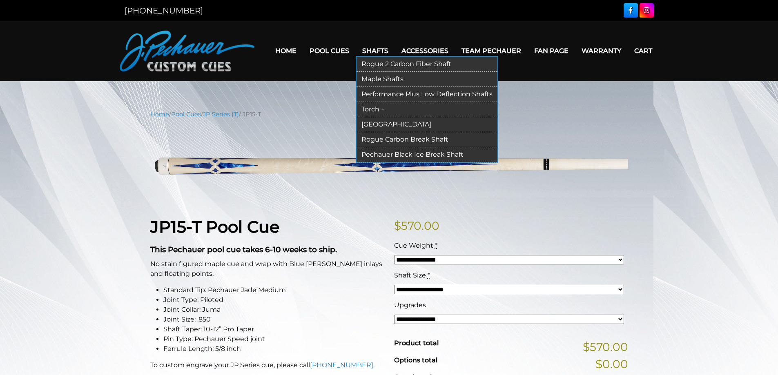  Describe the element at coordinates (427, 140) in the screenshot. I see `a: Rogue Carbon Break Shaft` at that location.